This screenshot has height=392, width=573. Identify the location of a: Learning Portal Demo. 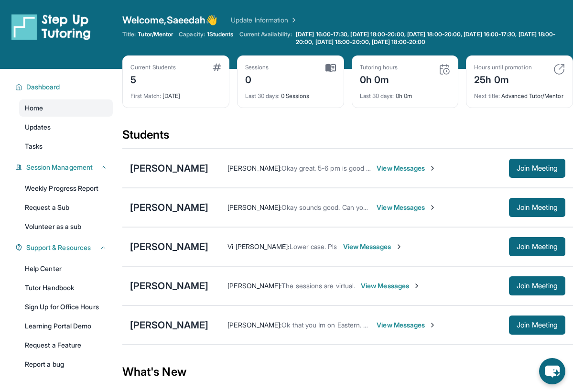
(66, 326).